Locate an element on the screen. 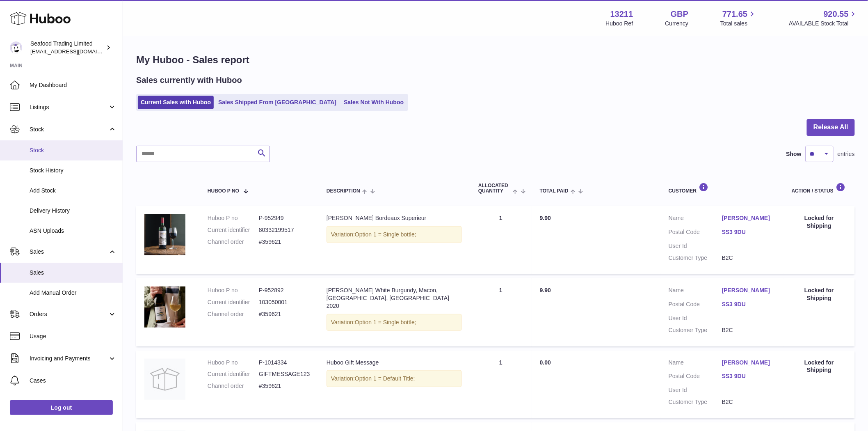 The width and height of the screenshot is (868, 431). span: Usage is located at coordinates (73, 336).